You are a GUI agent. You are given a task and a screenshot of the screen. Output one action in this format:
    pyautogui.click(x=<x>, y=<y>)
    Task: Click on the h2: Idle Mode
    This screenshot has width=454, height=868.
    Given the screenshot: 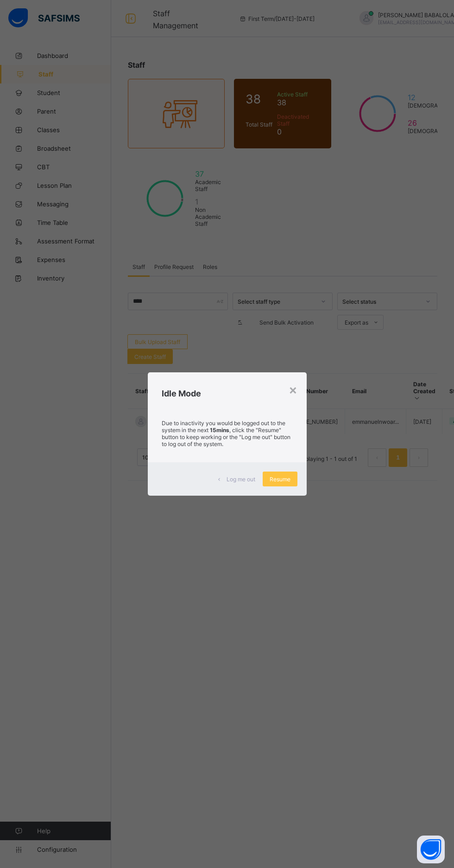 What is the action you would take?
    pyautogui.click(x=227, y=393)
    